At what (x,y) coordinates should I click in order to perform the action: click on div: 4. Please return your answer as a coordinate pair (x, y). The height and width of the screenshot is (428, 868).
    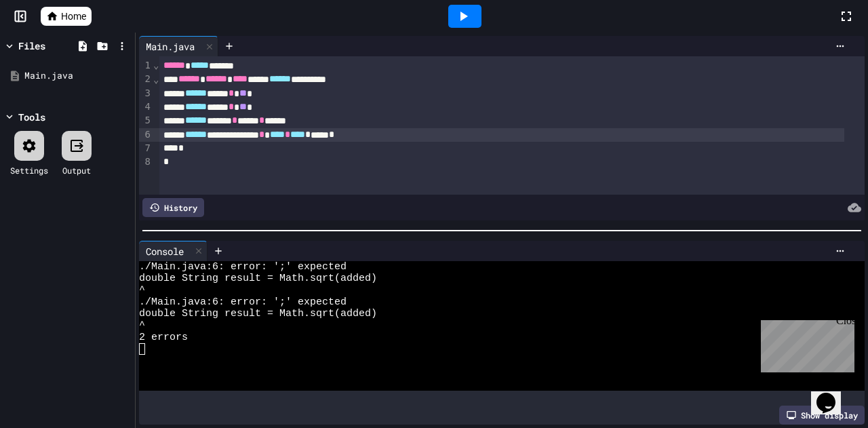
    Looking at the image, I should click on (146, 107).